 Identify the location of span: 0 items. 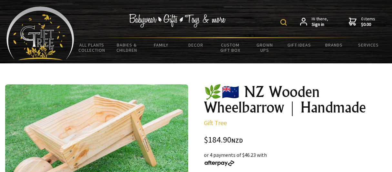
(368, 22).